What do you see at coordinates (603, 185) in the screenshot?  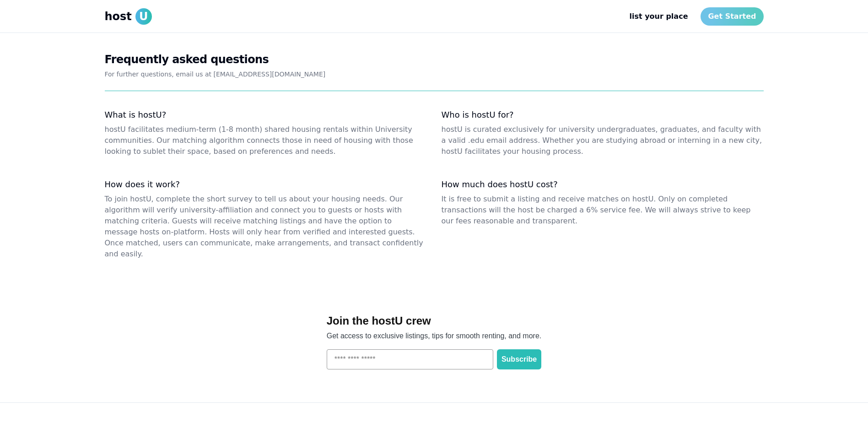 I see `dt: How much does hostU cost?` at bounding box center [603, 185].